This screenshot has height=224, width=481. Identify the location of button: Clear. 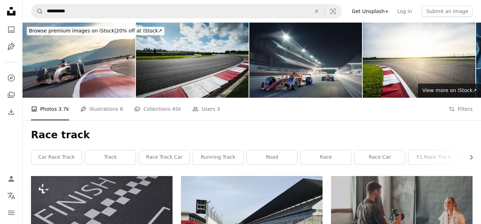
(316, 11).